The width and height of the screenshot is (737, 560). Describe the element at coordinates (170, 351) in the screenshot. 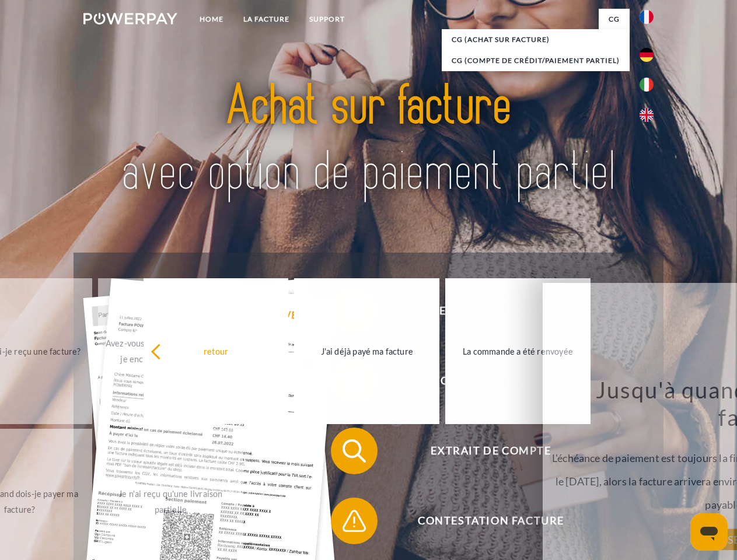

I see `div: Avez-vous reçu mes paiements, ai-je encore un solde ouvert?` at that location.